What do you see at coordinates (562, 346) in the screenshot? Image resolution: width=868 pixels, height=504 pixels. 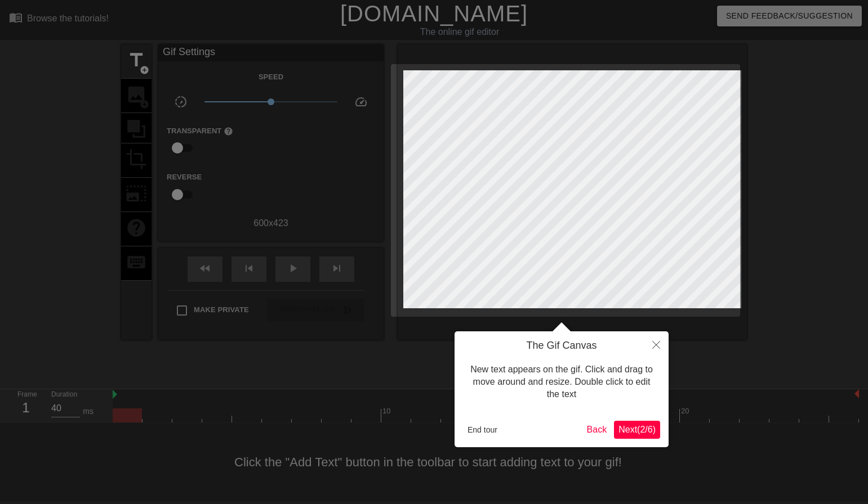 I see `h4: The Gif Canvas` at bounding box center [562, 346].